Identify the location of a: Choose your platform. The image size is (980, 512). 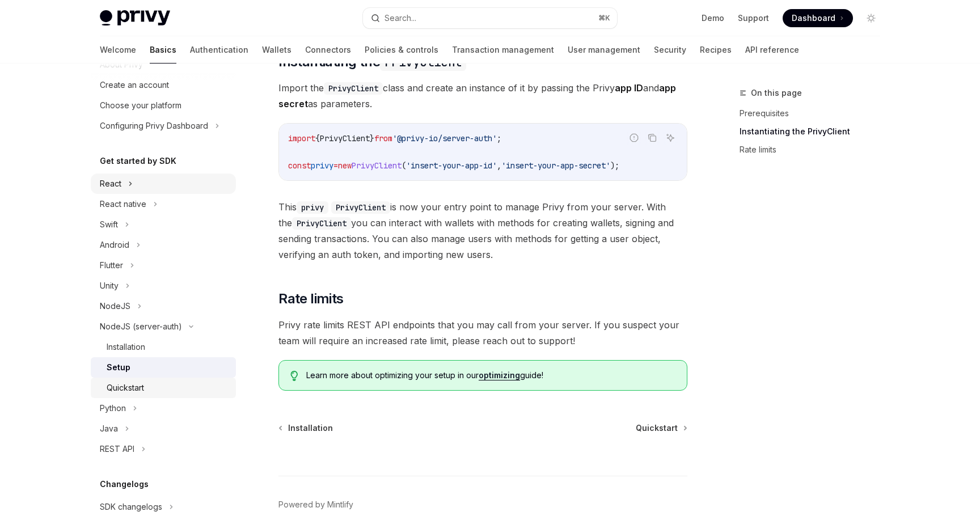
(163, 105).